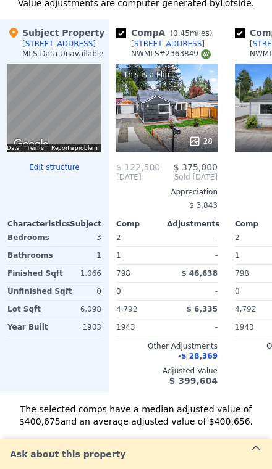 This screenshot has width=272, height=469. I want to click on div: NWMLS # 2363849, so click(170, 54).